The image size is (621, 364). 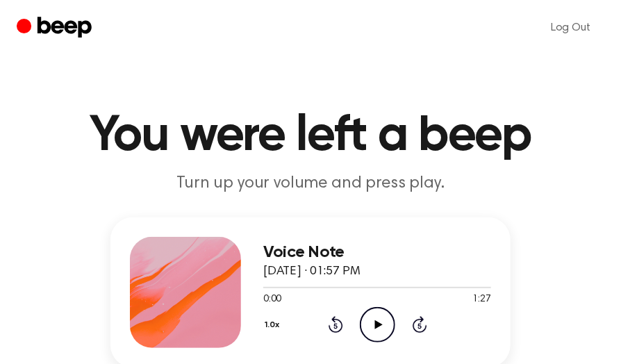 What do you see at coordinates (483, 299) in the screenshot?
I see `span: 1:27` at bounding box center [483, 299].